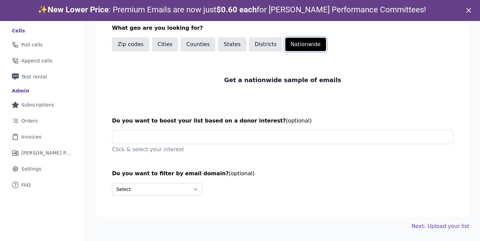 The width and height of the screenshot is (480, 241). What do you see at coordinates (31, 137) in the screenshot?
I see `span: Invoices` at bounding box center [31, 137].